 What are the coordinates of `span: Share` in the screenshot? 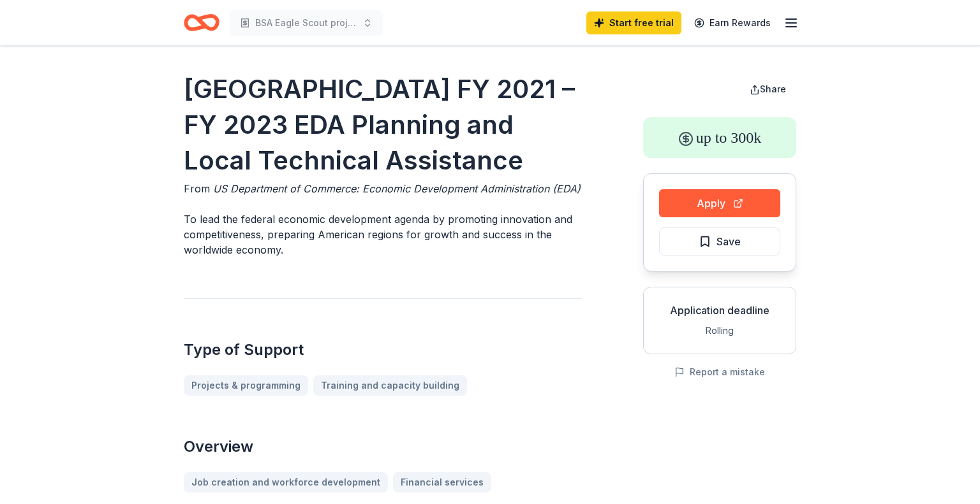 It's located at (772, 89).